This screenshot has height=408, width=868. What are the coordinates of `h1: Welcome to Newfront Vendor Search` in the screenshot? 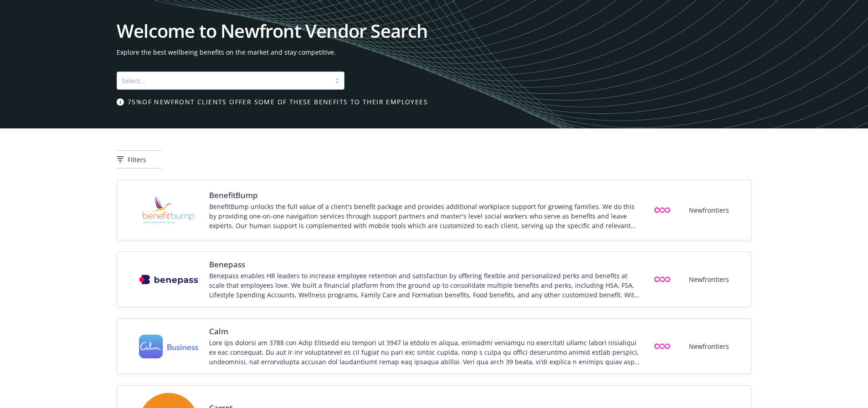 It's located at (434, 31).